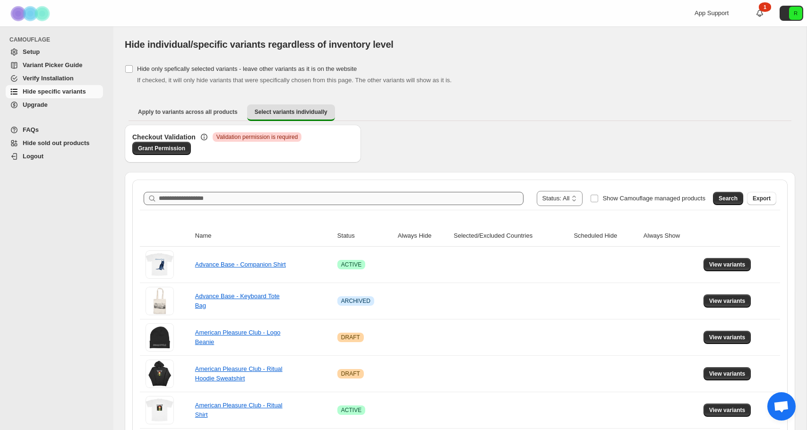 The height and width of the screenshot is (430, 807). I want to click on span: Validation permission is required, so click(257, 137).